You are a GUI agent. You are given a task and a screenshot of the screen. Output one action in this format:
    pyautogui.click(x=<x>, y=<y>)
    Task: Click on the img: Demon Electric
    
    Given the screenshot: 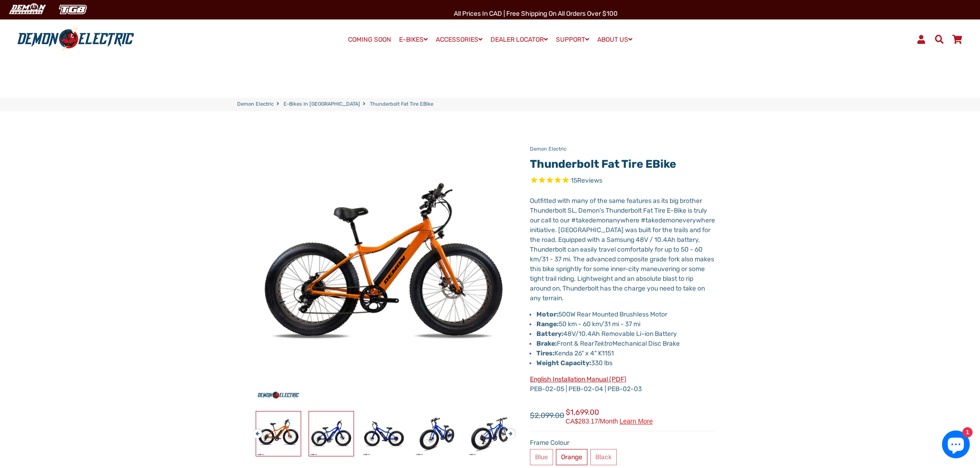 What is the action you would take?
    pyautogui.click(x=27, y=9)
    